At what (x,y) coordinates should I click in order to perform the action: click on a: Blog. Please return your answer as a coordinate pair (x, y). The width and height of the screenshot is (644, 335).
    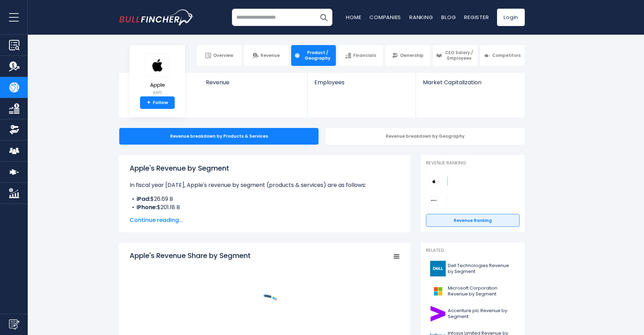
    Looking at the image, I should click on (449, 17).